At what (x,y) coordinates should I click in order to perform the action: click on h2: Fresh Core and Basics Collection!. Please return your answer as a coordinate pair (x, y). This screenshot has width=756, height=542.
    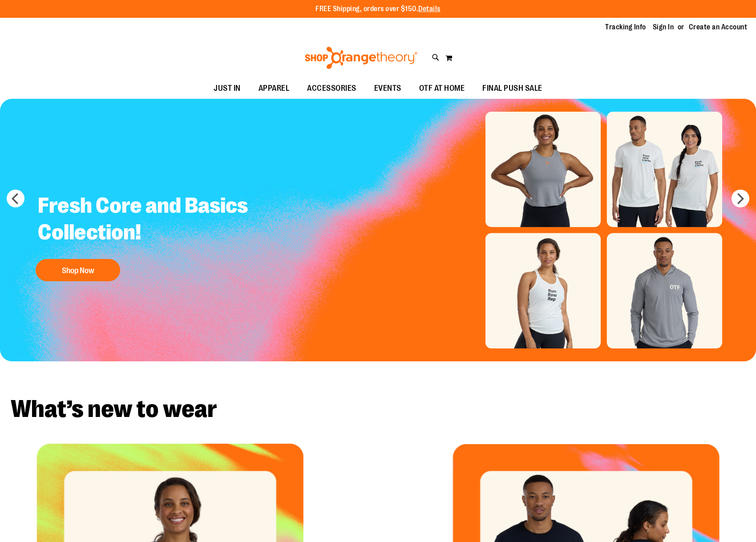
    Looking at the image, I should click on (150, 220).